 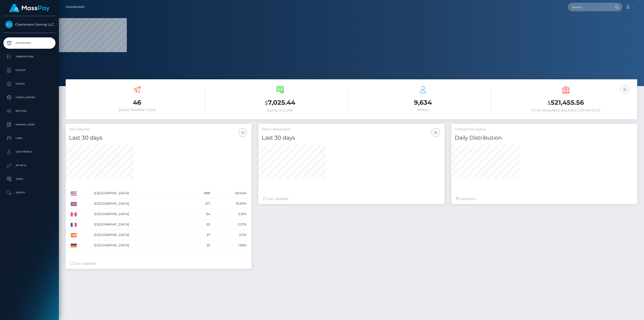 I want to click on p: Payees, so click(x=29, y=84).